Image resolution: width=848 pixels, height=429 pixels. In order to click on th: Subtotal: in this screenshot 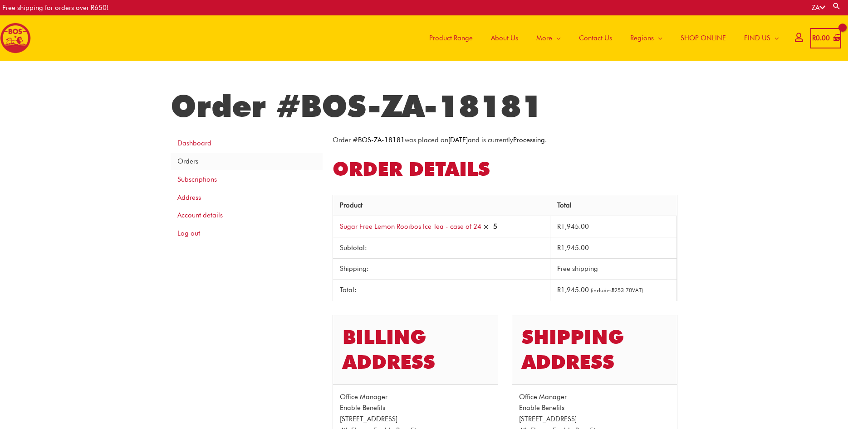, I will do `click(441, 248)`.